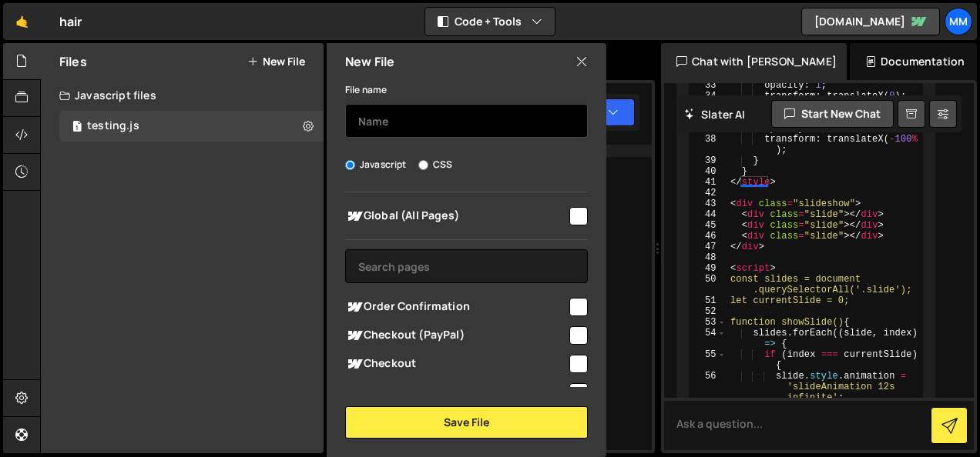 The image size is (980, 457). Describe the element at coordinates (77, 128) in the screenshot. I see `span: 1` at that location.